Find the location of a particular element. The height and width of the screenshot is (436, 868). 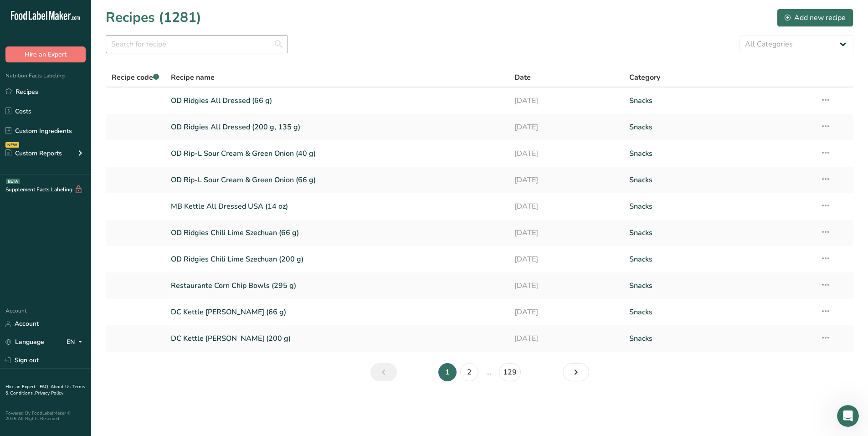

span: Recipe code is located at coordinates (136, 77).